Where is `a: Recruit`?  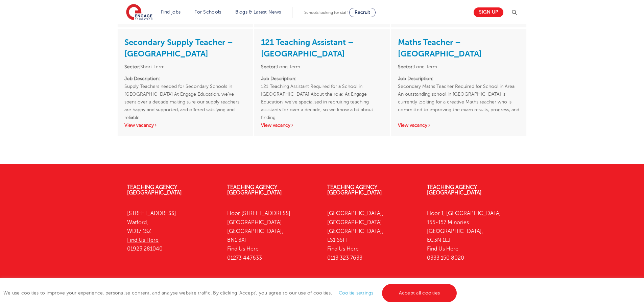 a: Recruit is located at coordinates (363, 13).